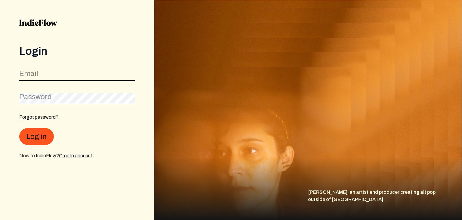  Describe the element at coordinates (75, 155) in the screenshot. I see `a: Create account` at that location.